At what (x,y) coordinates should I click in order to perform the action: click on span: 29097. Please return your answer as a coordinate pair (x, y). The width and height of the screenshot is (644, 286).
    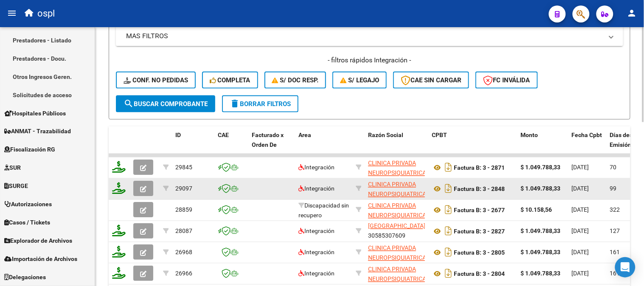
    Looking at the image, I should click on (184, 189).